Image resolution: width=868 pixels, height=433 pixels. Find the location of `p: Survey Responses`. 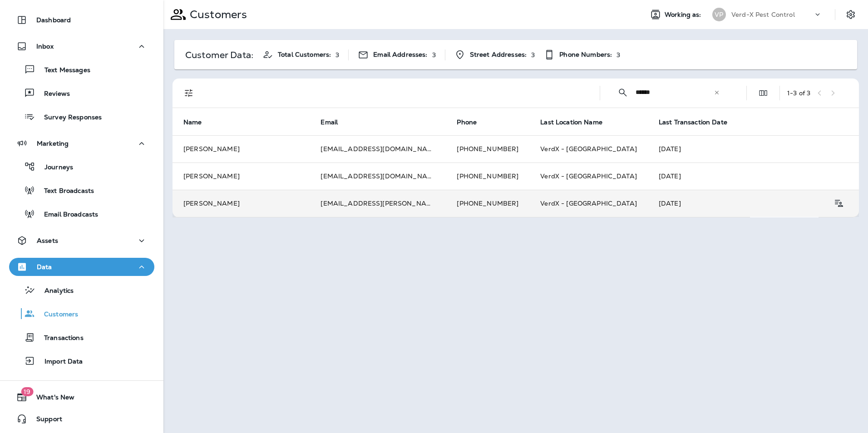

p: Survey Responses is located at coordinates (68, 118).